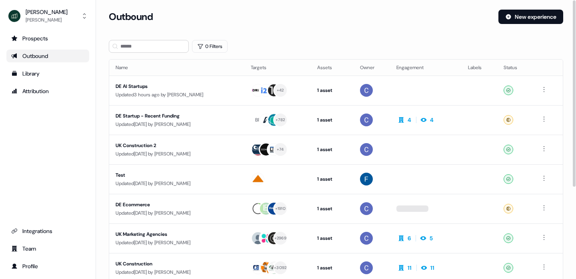  Describe the element at coordinates (531, 17) in the screenshot. I see `button: New experience` at that location.